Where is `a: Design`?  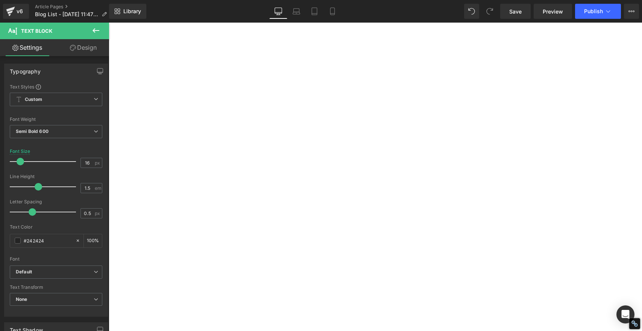
a: Design is located at coordinates (83, 47).